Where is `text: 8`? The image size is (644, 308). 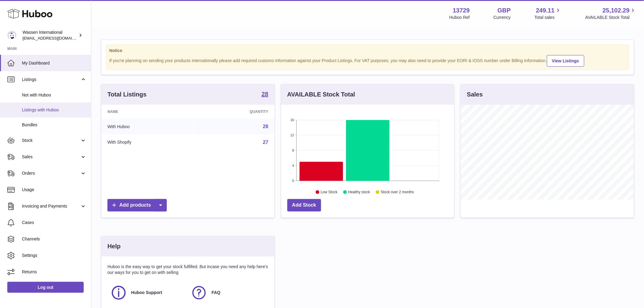 text: 8 is located at coordinates (293, 150).